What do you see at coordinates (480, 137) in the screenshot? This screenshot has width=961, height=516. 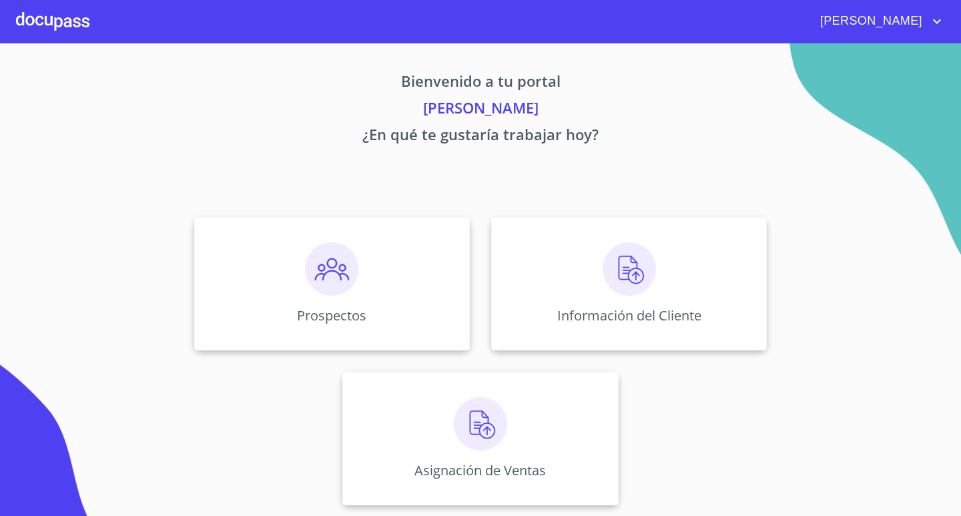 I see `p: ¿En qué te gustaría trabajar hoy?` at bounding box center [480, 137].